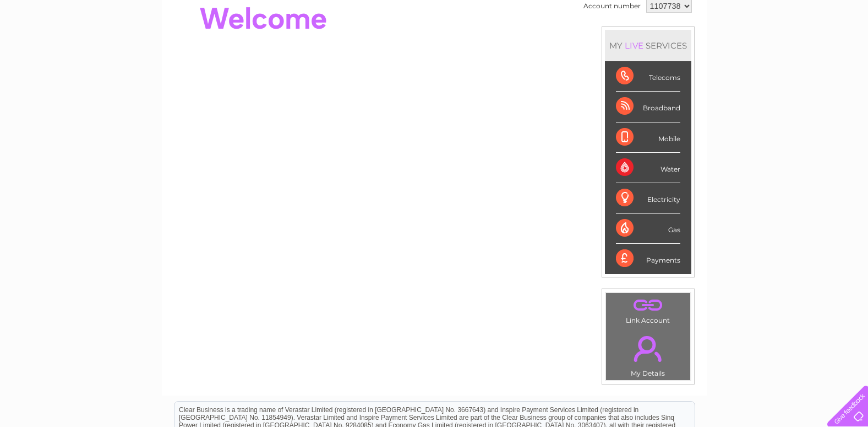 This screenshot has height=427, width=868. Describe the element at coordinates (648, 309) in the screenshot. I see `td: Link Account` at that location.